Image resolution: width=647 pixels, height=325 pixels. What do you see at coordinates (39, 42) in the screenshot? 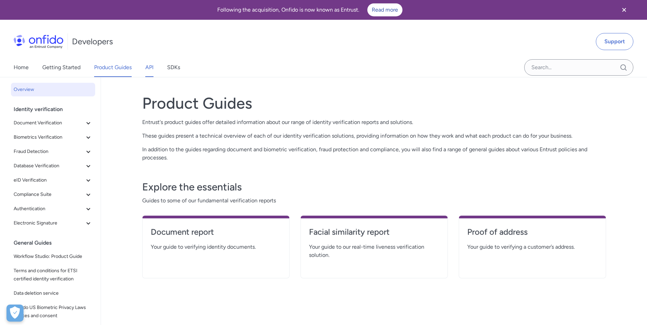
I see `img: Onfido Logo` at bounding box center [39, 42].